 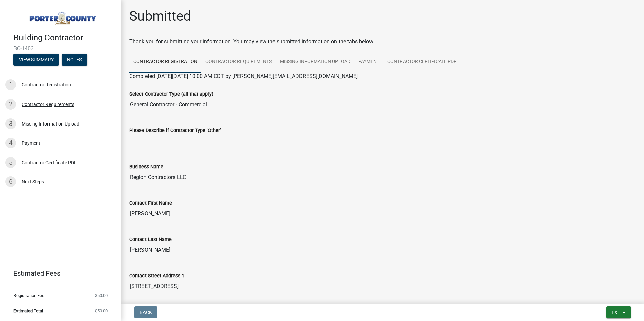 I want to click on div: 2, so click(x=11, y=104).